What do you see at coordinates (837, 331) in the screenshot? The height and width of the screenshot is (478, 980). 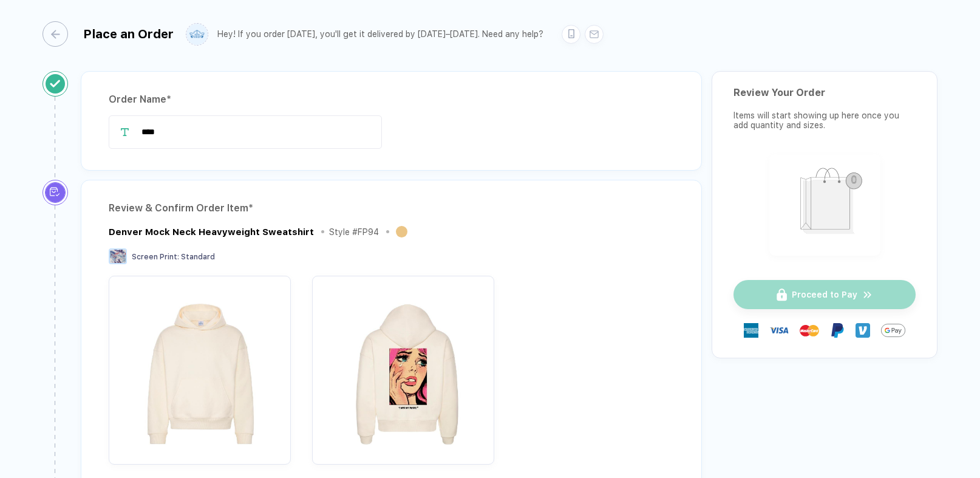 I see `img: Paypal` at bounding box center [837, 331].